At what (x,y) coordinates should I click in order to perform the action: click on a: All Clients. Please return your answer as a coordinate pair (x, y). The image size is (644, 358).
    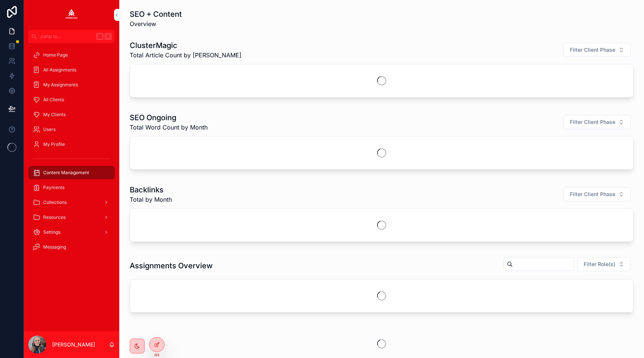
    Looking at the image, I should click on (72, 100).